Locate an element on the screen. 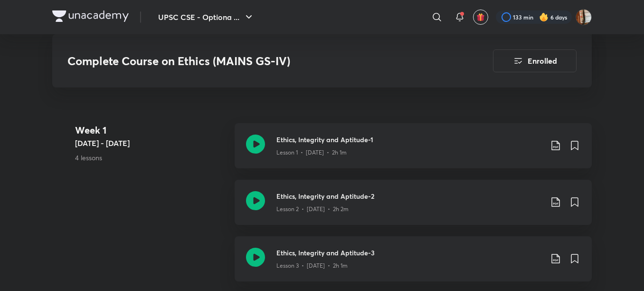 Image resolution: width=644 pixels, height=291 pixels. h3: Complete Course on Ethics (MAINS GS-IV) is located at coordinates (253, 61).